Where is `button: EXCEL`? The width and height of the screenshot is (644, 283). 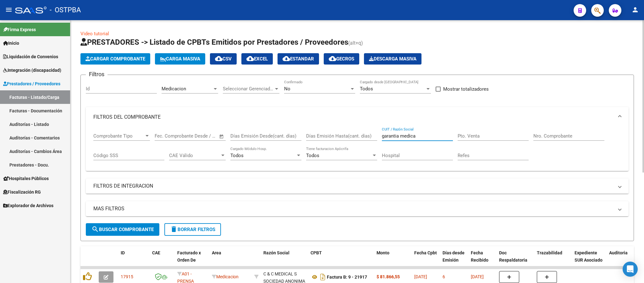
button: EXCEL is located at coordinates (257, 59).